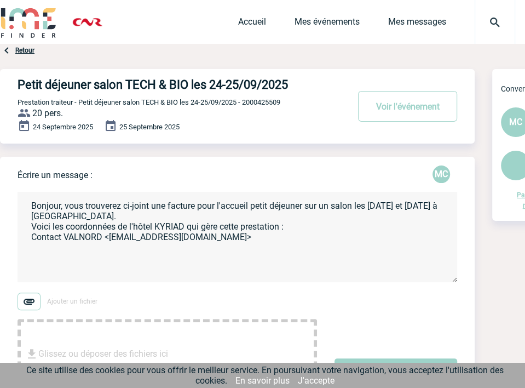 The height and width of the screenshot is (388, 525). I want to click on a: J'accepte, so click(316, 380).